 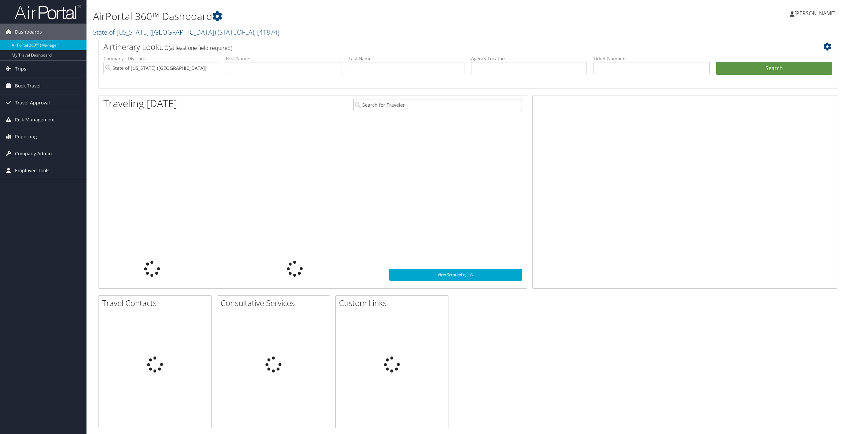 What do you see at coordinates (529, 59) in the screenshot?
I see `label: Agency Locator:` at bounding box center [529, 59].